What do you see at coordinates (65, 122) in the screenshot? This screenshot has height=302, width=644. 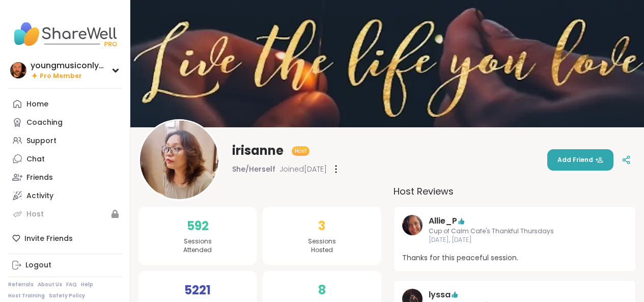 I see `a: Coaching` at bounding box center [65, 122].